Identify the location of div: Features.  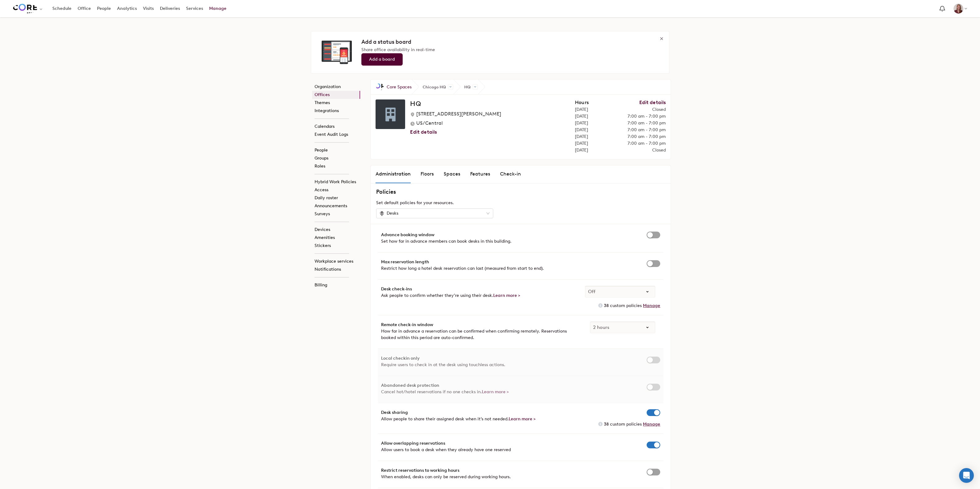
(480, 174).